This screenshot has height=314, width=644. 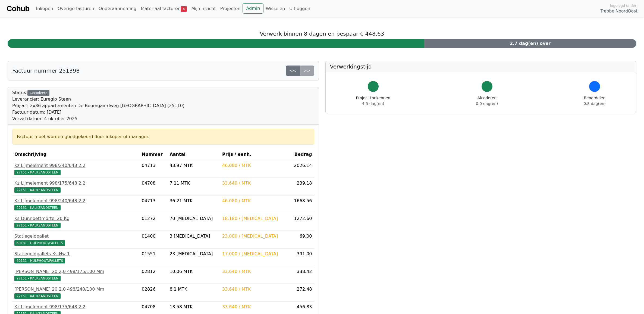 What do you see at coordinates (530, 43) in the screenshot?
I see `div: 2.7 dag(en) over` at bounding box center [530, 43].